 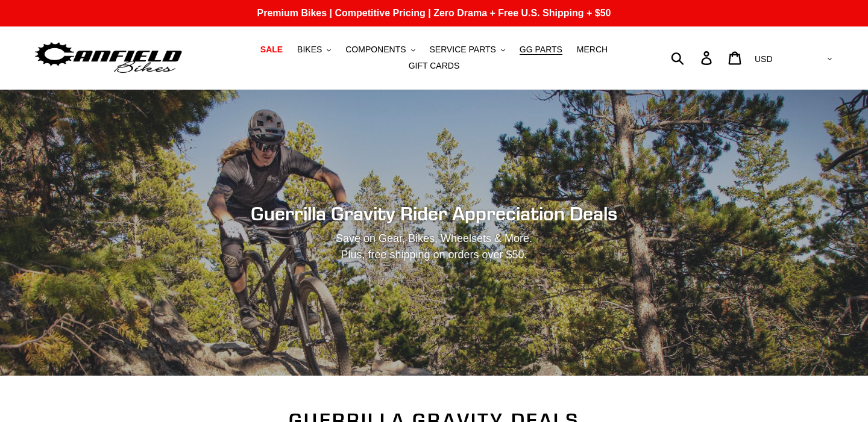 What do you see at coordinates (692, 58) in the screenshot?
I see `input: Search` at bounding box center [692, 58].